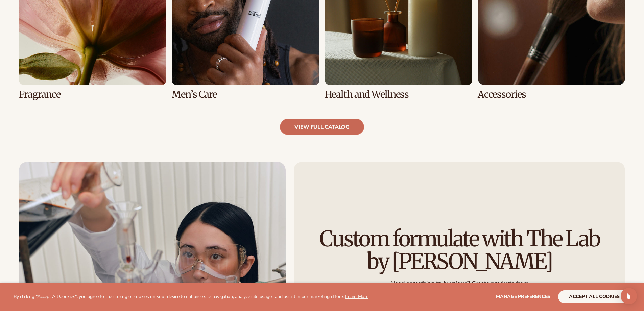 The image size is (644, 311). I want to click on a: Learn More, so click(357, 296).